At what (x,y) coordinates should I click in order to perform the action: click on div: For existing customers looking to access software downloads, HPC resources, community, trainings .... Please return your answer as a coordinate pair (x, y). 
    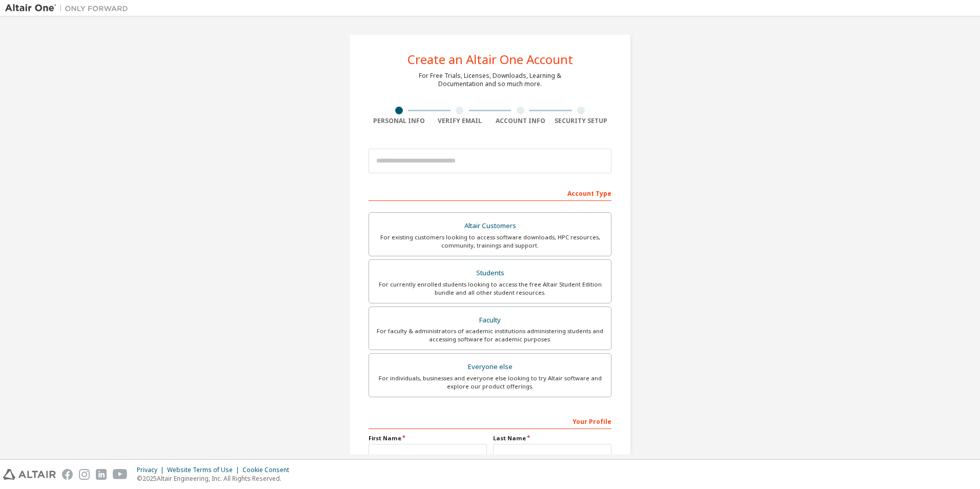
    Looking at the image, I should click on (490, 242).